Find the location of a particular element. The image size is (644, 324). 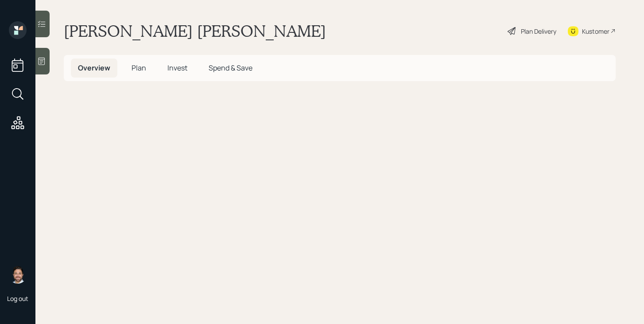

div: Log out is located at coordinates (18, 298).